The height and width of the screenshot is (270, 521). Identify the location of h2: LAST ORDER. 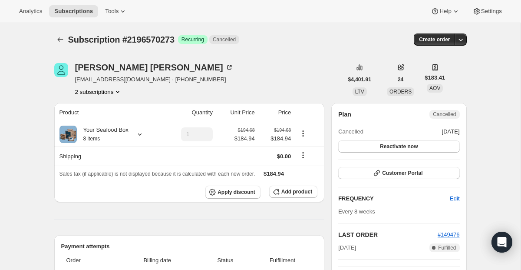
(388, 234).